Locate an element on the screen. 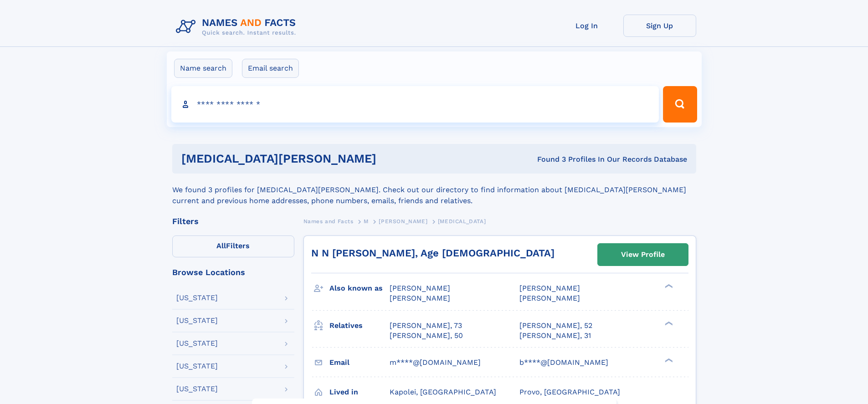 This screenshot has height=404, width=868. span: All is located at coordinates (221, 246).